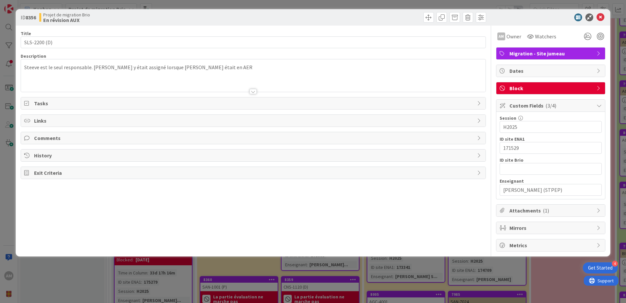 The width and height of the screenshot is (626, 303). I want to click on label: Enseignant, so click(512, 181).